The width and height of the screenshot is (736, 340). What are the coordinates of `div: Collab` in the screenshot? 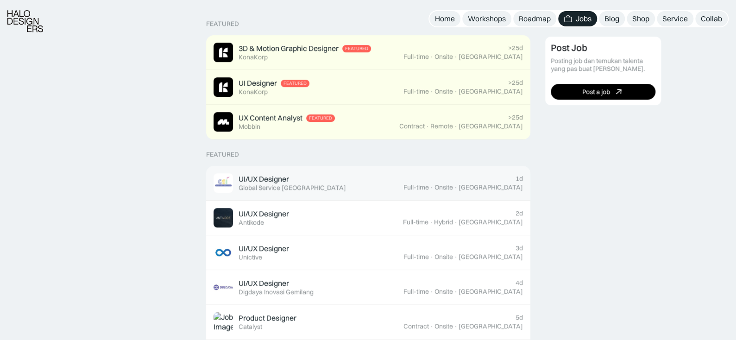 It's located at (712, 19).